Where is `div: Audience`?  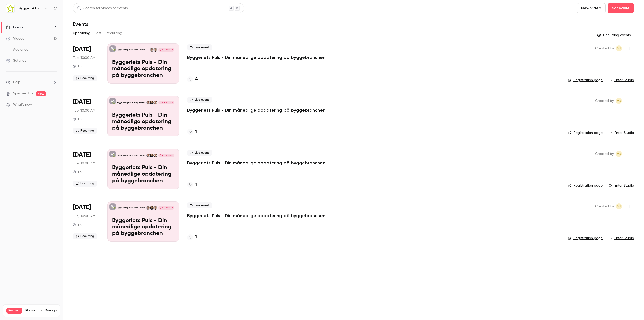 div: Audience is located at coordinates (17, 50).